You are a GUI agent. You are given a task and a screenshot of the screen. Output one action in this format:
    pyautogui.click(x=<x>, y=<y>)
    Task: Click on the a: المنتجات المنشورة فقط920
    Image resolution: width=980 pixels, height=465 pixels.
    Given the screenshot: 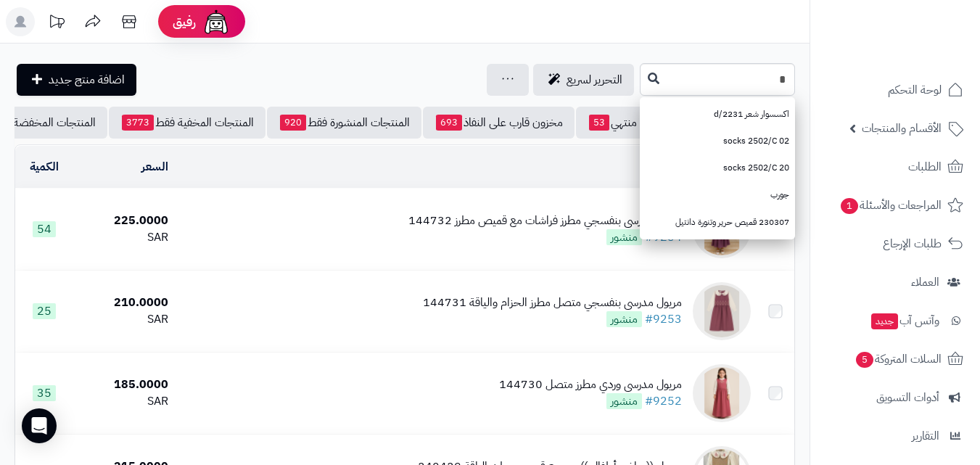 What is the action you would take?
    pyautogui.click(x=344, y=122)
    